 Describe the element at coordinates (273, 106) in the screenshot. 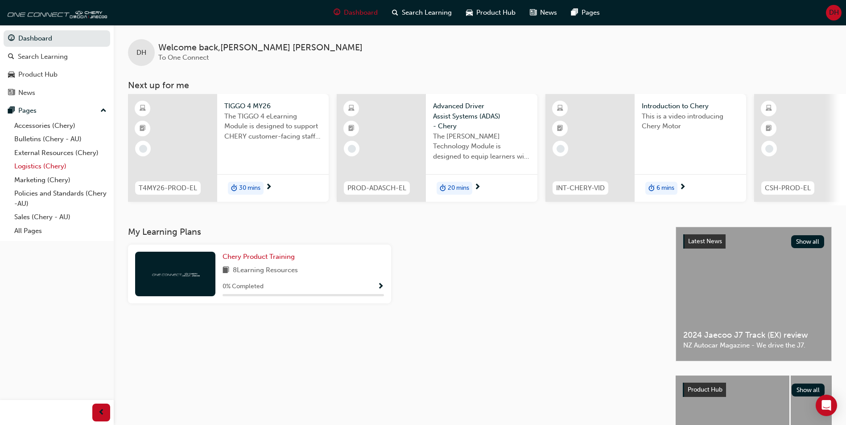

I see `span: TIGGO 4 MY26` at that location.